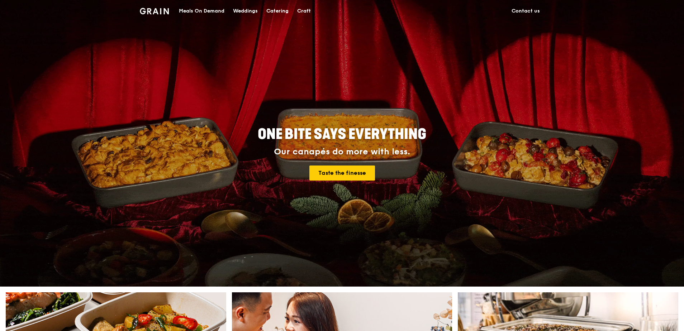 The height and width of the screenshot is (331, 684). I want to click on div: Meals On Demand, so click(201, 11).